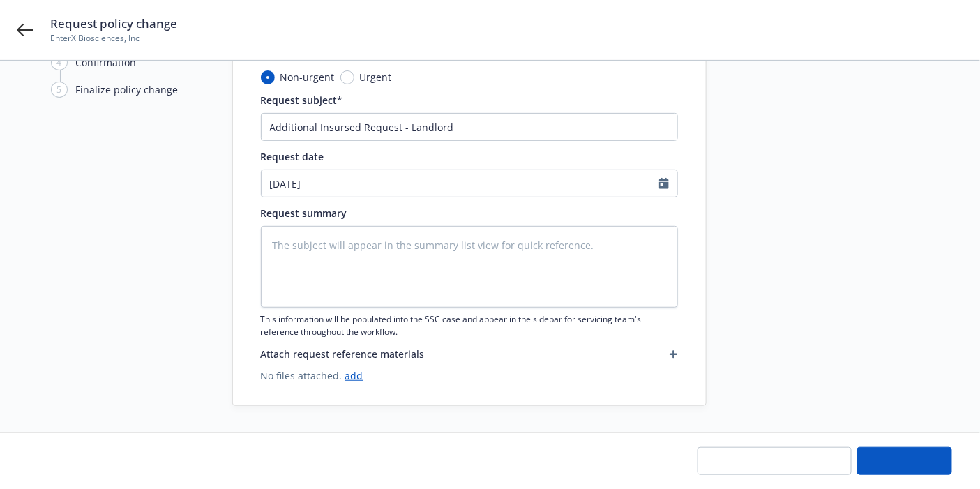 The height and width of the screenshot is (489, 980). What do you see at coordinates (469, 376) in the screenshot?
I see `span: No files attached.` at bounding box center [469, 376].